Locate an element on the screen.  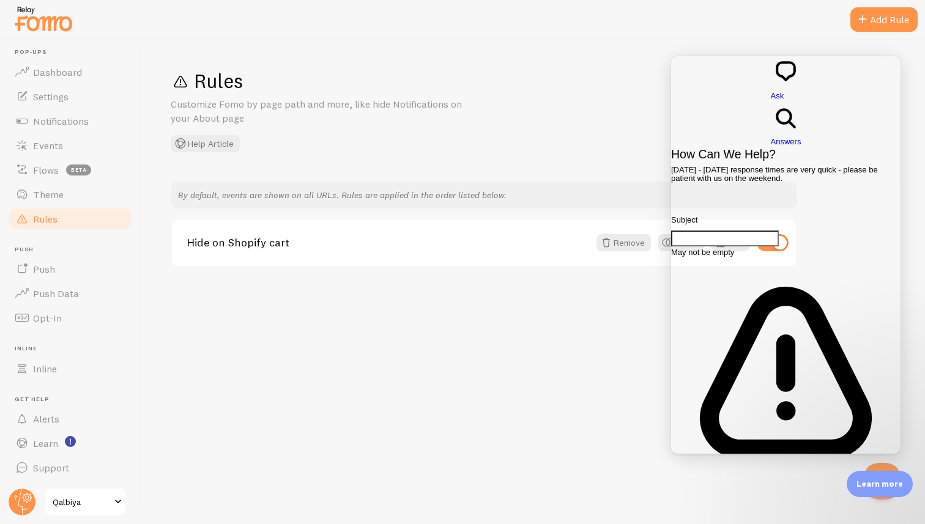
span: Pop-ups is located at coordinates (74, 52).